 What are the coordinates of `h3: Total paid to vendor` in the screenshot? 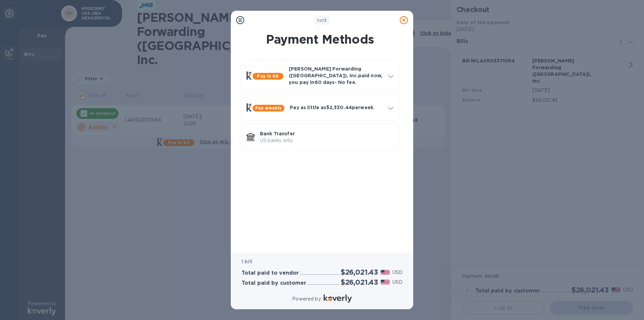 It's located at (270, 272).